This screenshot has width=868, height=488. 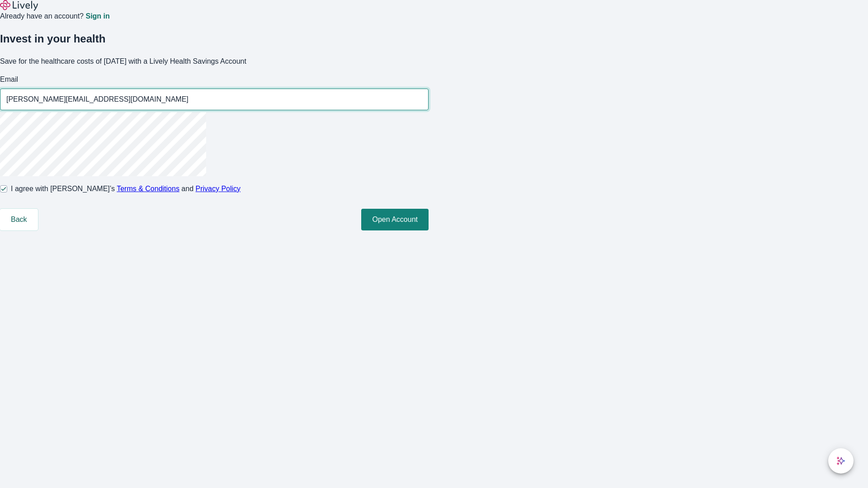 What do you see at coordinates (218, 188) in the screenshot?
I see `a: Privacy Policy` at bounding box center [218, 188].